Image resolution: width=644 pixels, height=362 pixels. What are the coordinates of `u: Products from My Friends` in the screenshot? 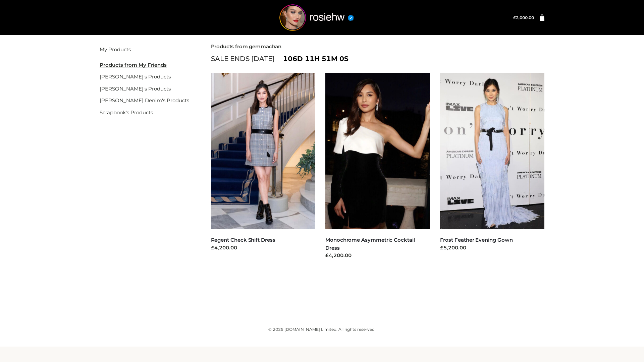 It's located at (133, 65).